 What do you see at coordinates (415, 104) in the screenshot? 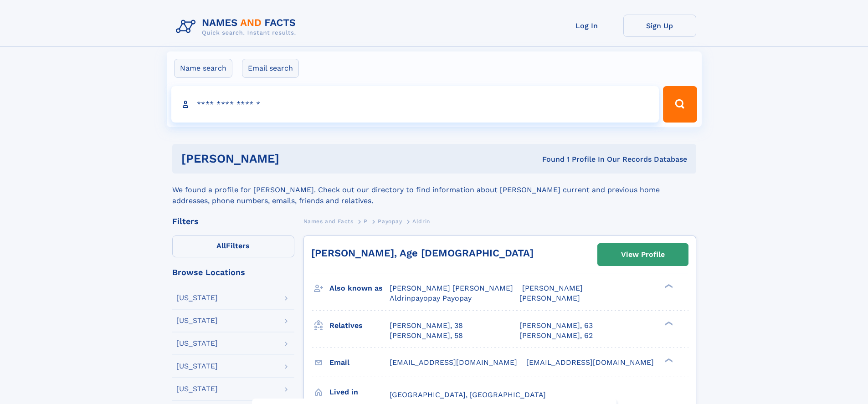
I see `input: search input` at bounding box center [415, 104].